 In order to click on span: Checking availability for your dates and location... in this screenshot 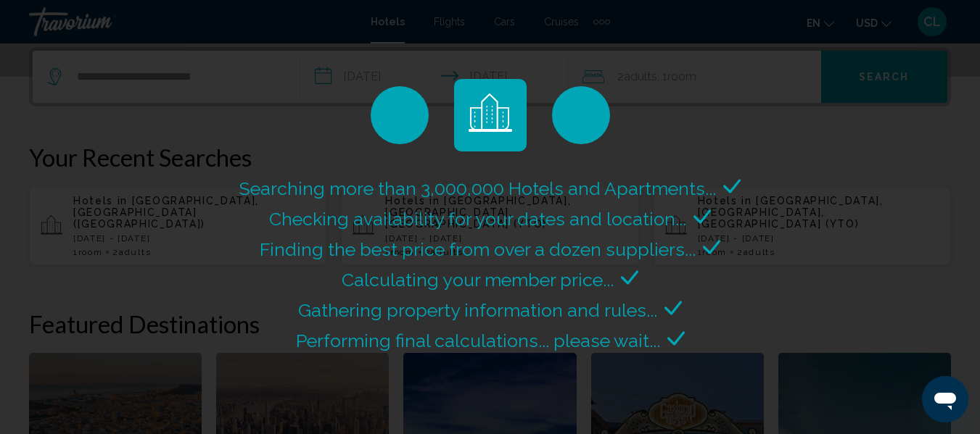, I will do `click(478, 219)`.